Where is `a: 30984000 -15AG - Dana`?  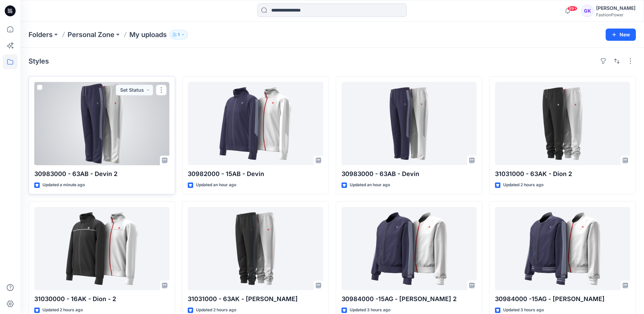
a: 30984000 -15AG - Dana is located at coordinates (563, 249).